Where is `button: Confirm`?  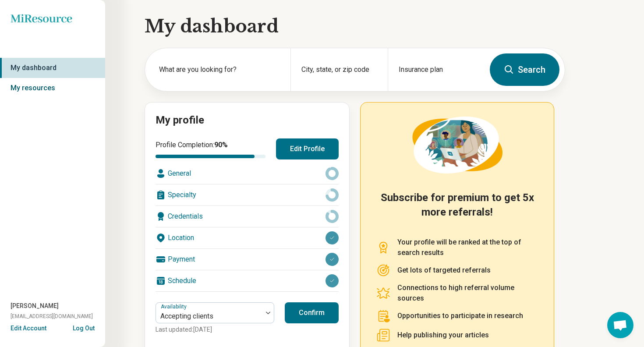
button: Confirm is located at coordinates (311, 313).